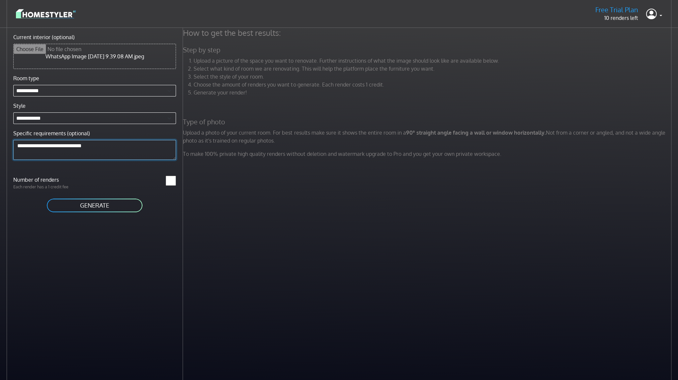 The width and height of the screenshot is (678, 380). I want to click on li: Upload a picture of the space you want to renovate. Further instructions of what the image should..., so click(433, 61).